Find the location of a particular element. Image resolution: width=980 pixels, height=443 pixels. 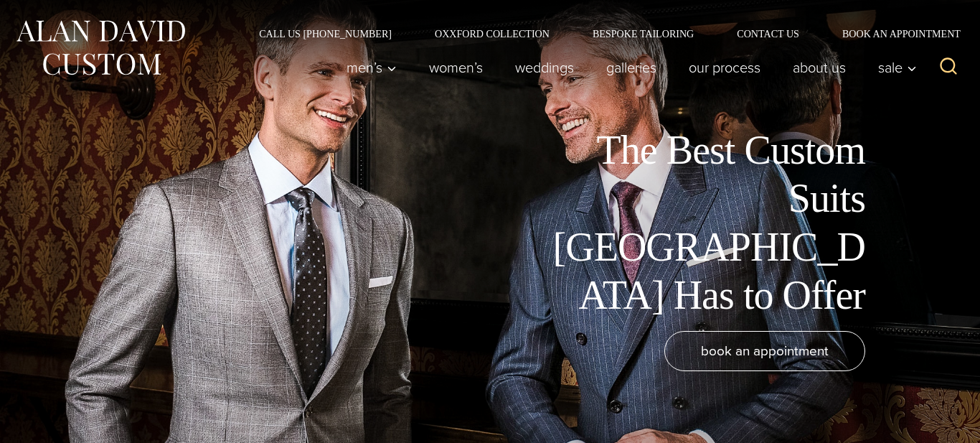

span: book an appointment is located at coordinates (765, 350).